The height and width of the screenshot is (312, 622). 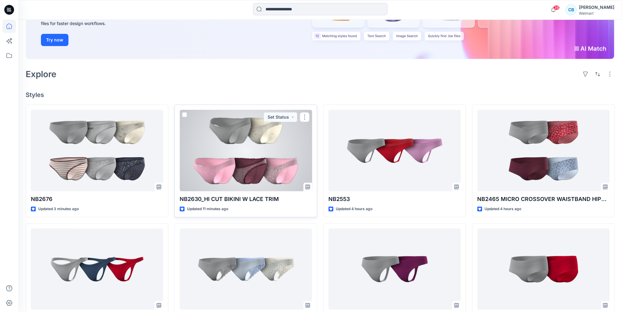 I want to click on div: CB, so click(x=571, y=10).